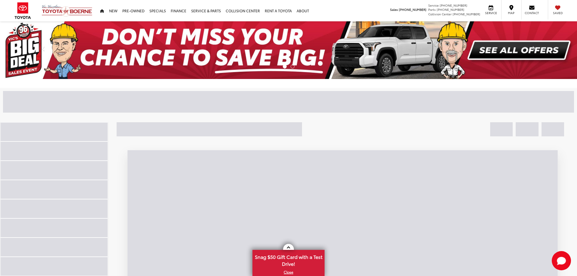 The width and height of the screenshot is (577, 276). What do you see at coordinates (511, 13) in the screenshot?
I see `span: Map` at bounding box center [511, 13].